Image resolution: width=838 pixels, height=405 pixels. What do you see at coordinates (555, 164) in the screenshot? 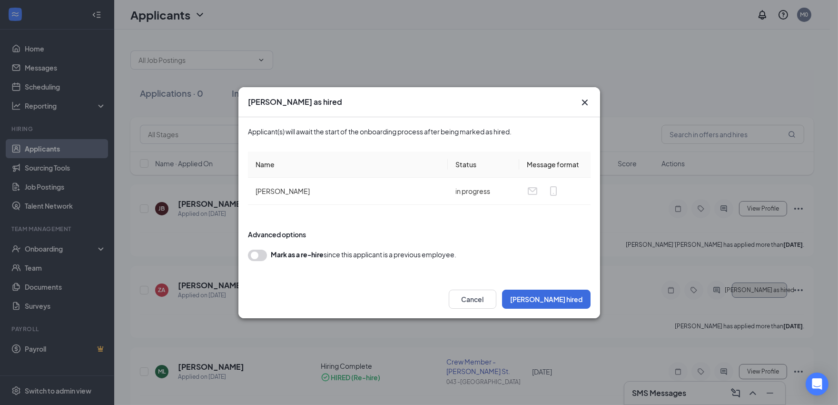
I see `th: Message format` at bounding box center [555, 164].